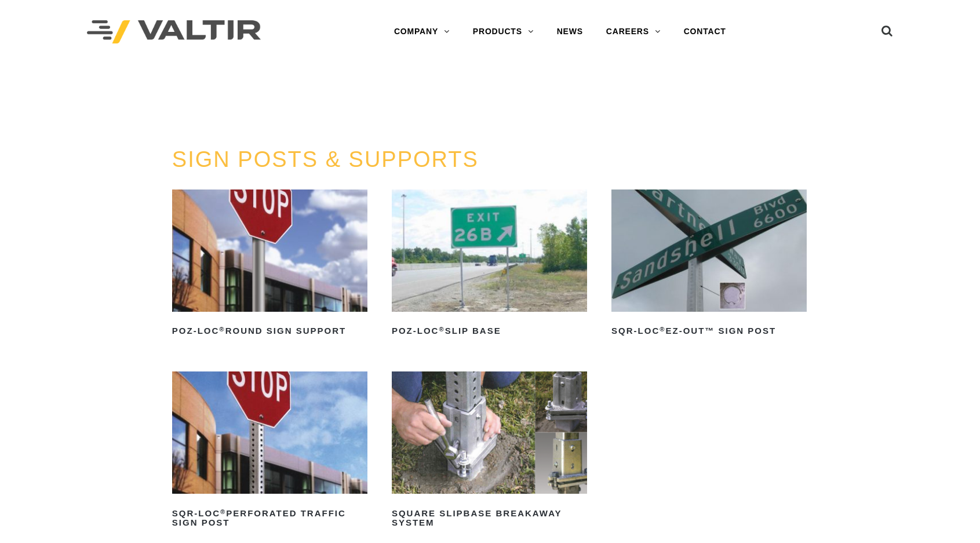  What do you see at coordinates (489, 518) in the screenshot?
I see `h2: Square Slipbase Breakaway System` at bounding box center [489, 518].